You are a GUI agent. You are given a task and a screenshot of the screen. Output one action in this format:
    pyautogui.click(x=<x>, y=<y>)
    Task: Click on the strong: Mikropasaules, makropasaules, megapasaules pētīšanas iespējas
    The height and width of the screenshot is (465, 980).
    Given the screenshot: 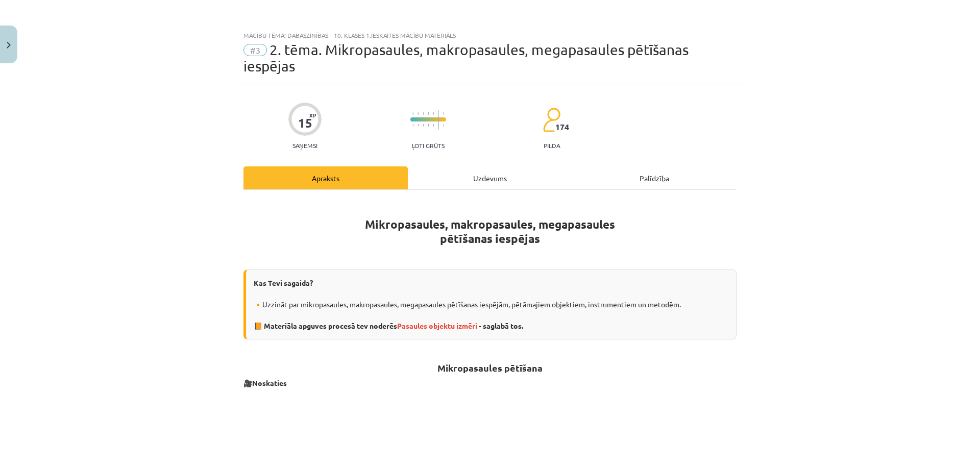 What is the action you would take?
    pyautogui.click(x=490, y=231)
    